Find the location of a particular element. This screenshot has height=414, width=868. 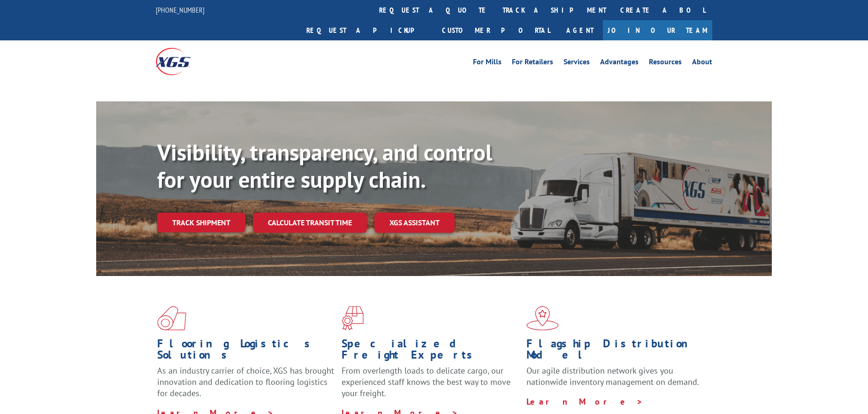

a: Join Our Team is located at coordinates (658, 30).